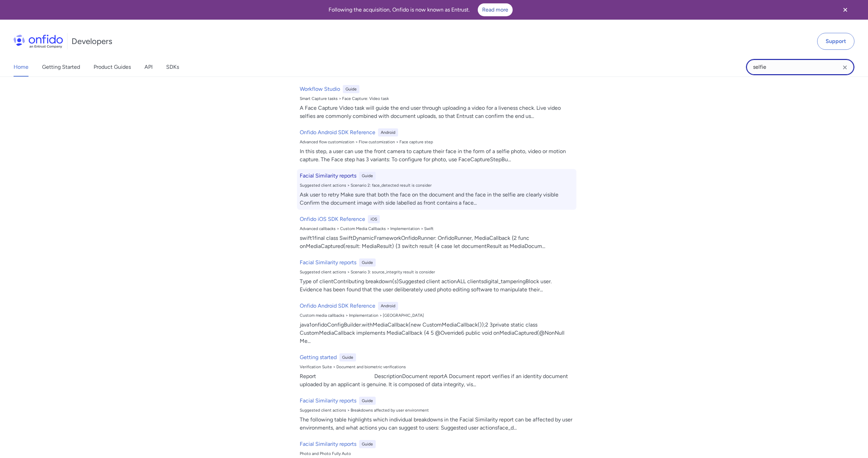  I want to click on div: Type of clientContributing breakdown(s)Suggested client actionALL clientsdigital_tamperingBlock u..., so click(437, 285).